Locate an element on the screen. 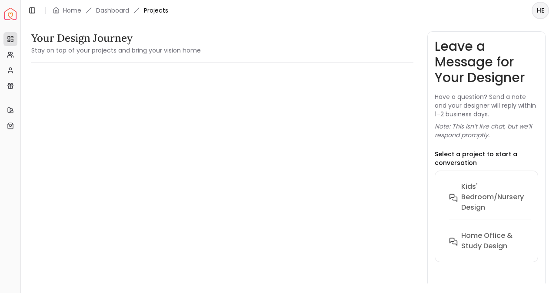 This screenshot has height=293, width=556. p: Note: This isn’t live chat, but we’ll respond promptly. is located at coordinates (486, 131).